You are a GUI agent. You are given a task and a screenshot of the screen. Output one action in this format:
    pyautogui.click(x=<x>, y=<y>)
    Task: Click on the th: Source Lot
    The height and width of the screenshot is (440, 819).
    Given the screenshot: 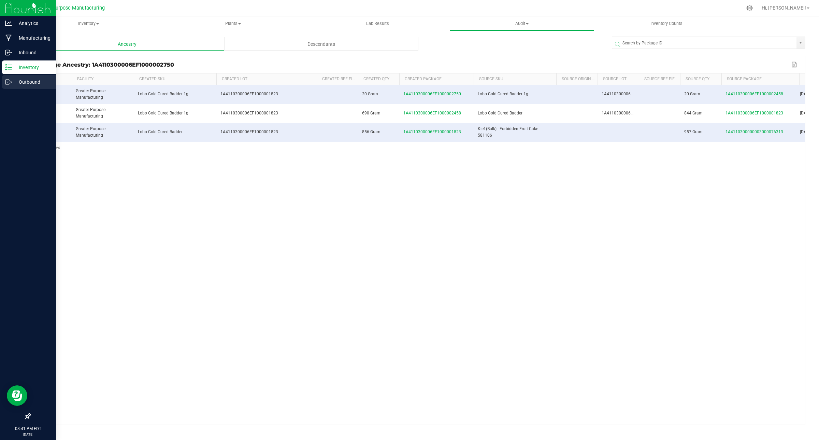 What is the action you would take?
    pyautogui.click(x=618, y=79)
    